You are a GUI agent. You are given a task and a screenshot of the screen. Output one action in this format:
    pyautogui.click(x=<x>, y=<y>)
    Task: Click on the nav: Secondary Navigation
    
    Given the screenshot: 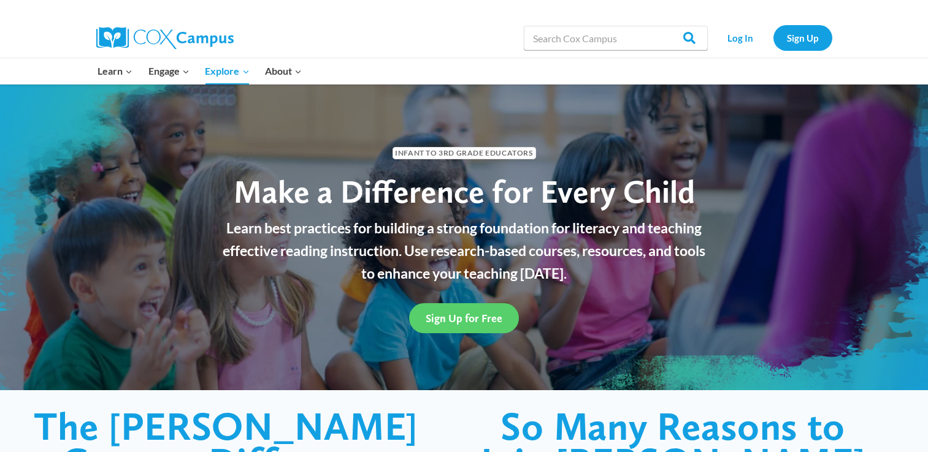 What is the action you would take?
    pyautogui.click(x=772, y=37)
    